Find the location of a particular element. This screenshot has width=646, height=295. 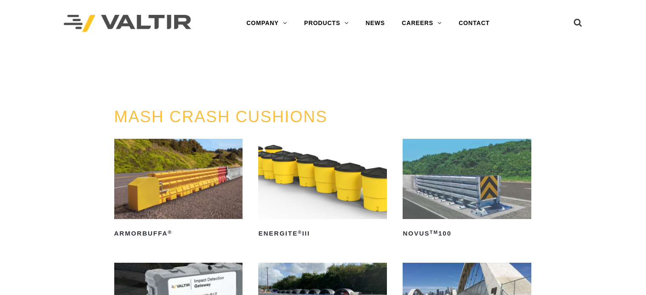

img: Valtir is located at coordinates (127, 23).